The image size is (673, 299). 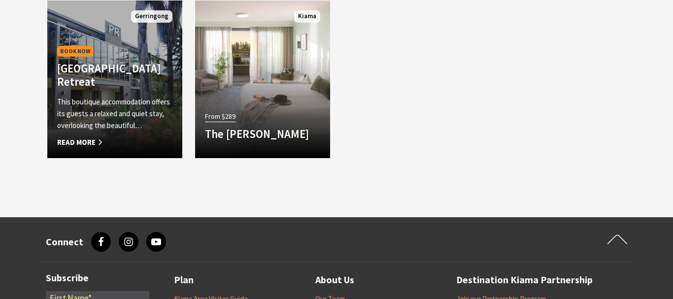 I want to click on h3: Subscribe, so click(x=98, y=278).